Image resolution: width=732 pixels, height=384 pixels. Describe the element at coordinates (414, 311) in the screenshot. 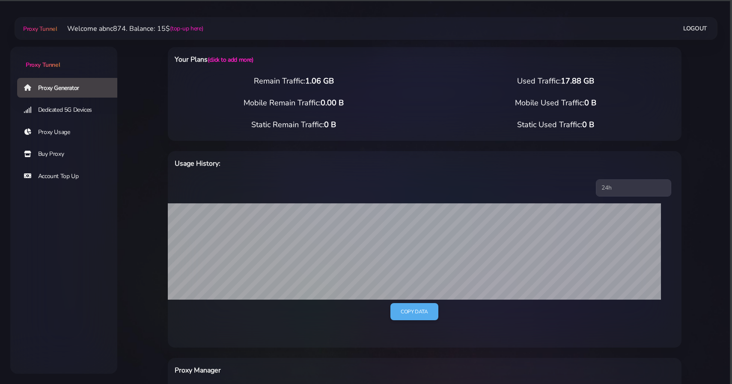

I see `a: Copy data` at that location.